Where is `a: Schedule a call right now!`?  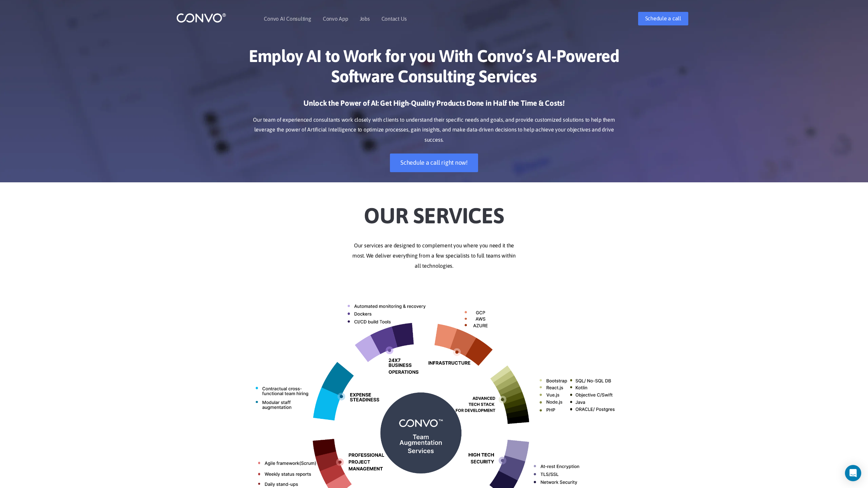 a: Schedule a call right now! is located at coordinates (434, 162).